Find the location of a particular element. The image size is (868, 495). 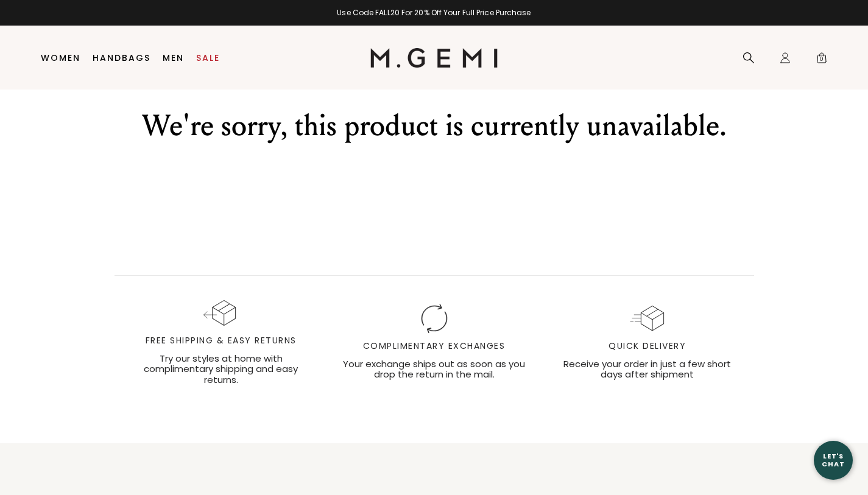

img: M.Gemi is located at coordinates (433, 58).